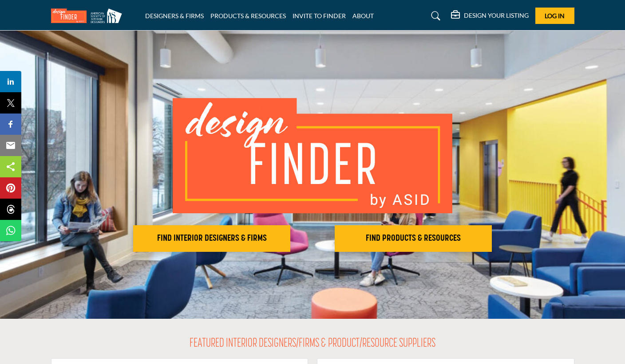 This screenshot has width=625, height=364. Describe the element at coordinates (434, 16) in the screenshot. I see `a: Search` at that location.